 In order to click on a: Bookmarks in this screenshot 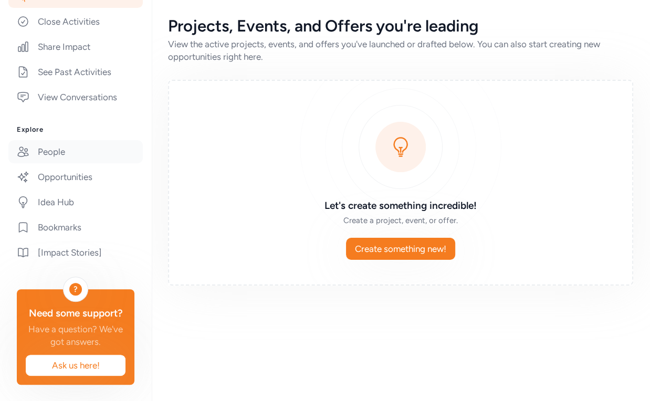, I will do `click(76, 227)`.